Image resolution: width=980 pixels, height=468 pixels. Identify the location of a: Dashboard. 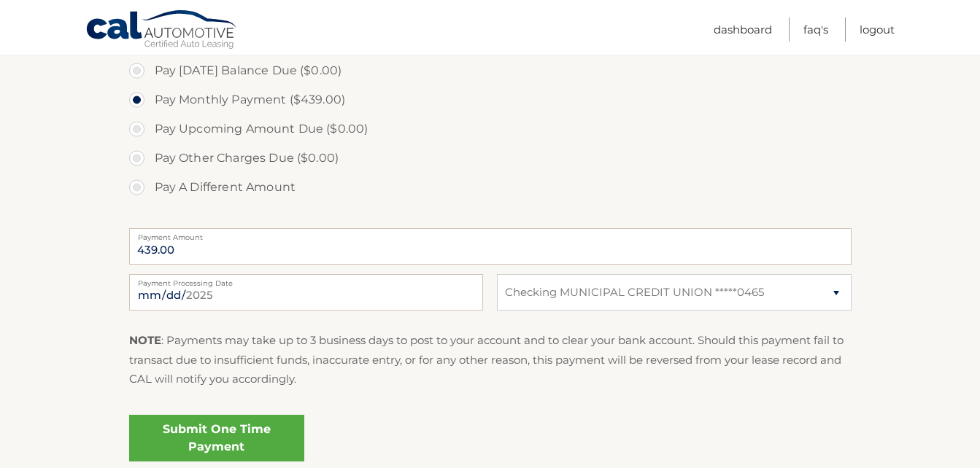
(743, 29).